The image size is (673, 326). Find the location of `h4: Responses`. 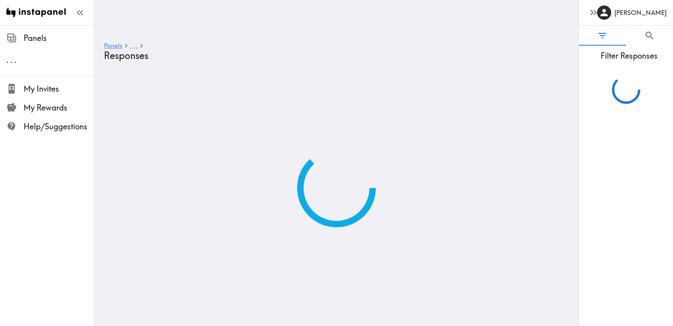

h4: Responses is located at coordinates (333, 55).